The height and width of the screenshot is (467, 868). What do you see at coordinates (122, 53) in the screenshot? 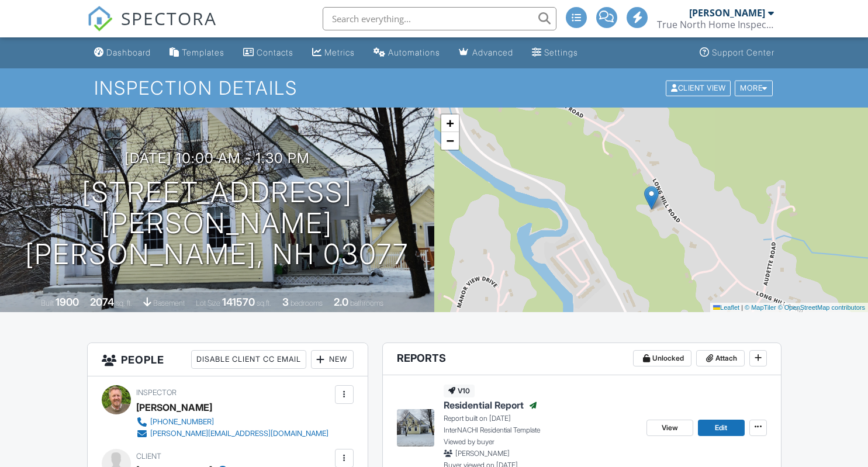
I see `a: Dashboard` at bounding box center [122, 53].